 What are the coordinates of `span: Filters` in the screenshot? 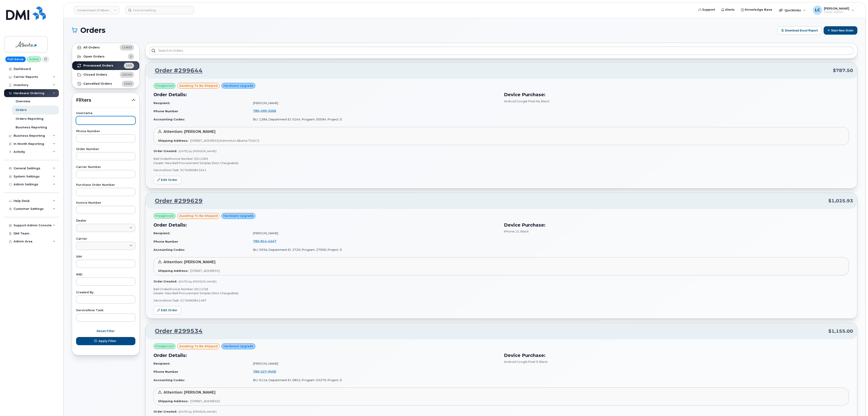 It's located at (104, 100).